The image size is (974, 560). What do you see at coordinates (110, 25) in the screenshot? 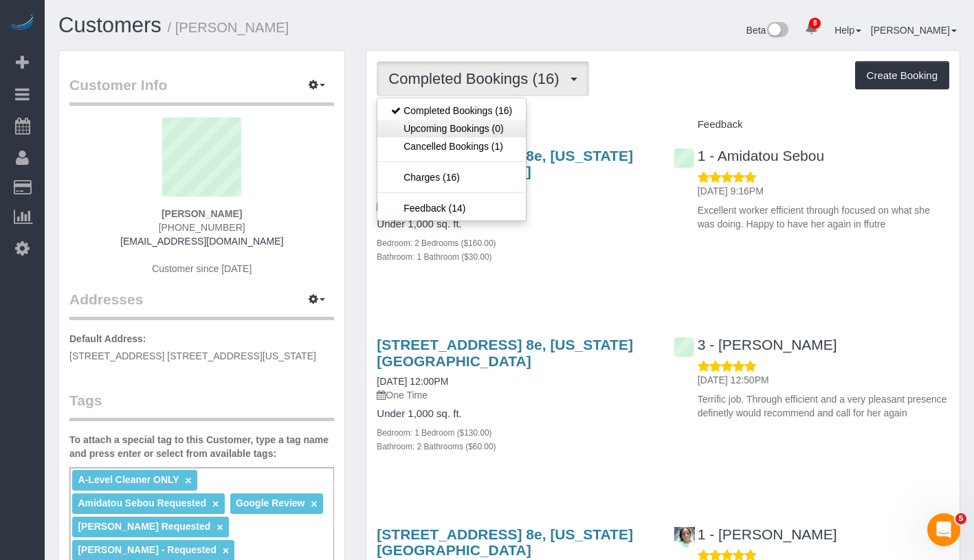
I see `a: Customers` at bounding box center [110, 25].